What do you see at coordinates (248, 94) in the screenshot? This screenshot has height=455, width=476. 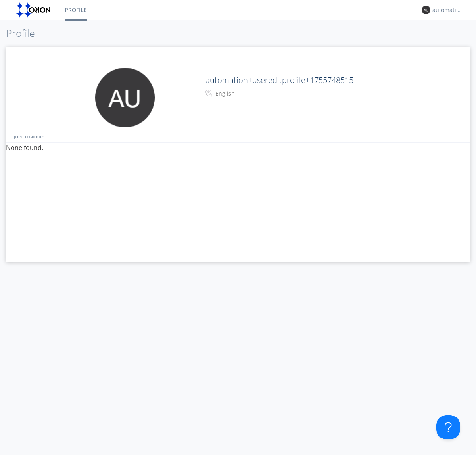 I see `div: English` at bounding box center [248, 94].